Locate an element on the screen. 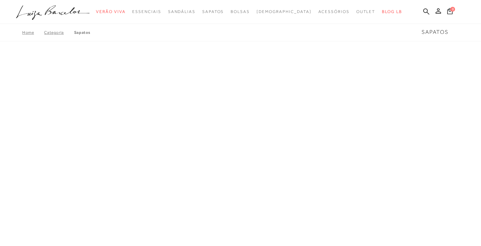 The height and width of the screenshot is (246, 481). span: Verão Viva is located at coordinates (111, 12).